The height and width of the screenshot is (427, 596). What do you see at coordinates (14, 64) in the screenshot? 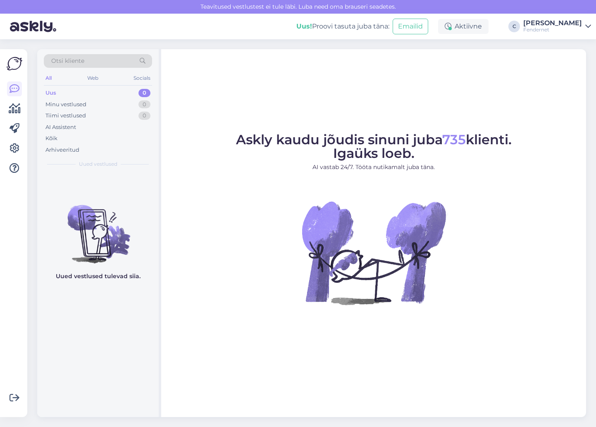
I see `img: Askly Logo` at bounding box center [14, 64].